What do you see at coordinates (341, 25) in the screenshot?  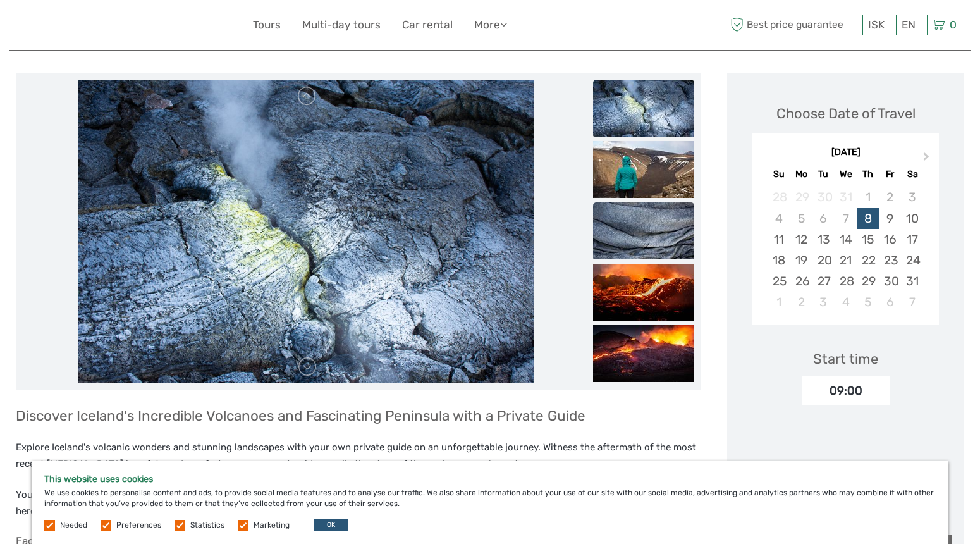 I see `a: Multi-day tours` at bounding box center [341, 25].